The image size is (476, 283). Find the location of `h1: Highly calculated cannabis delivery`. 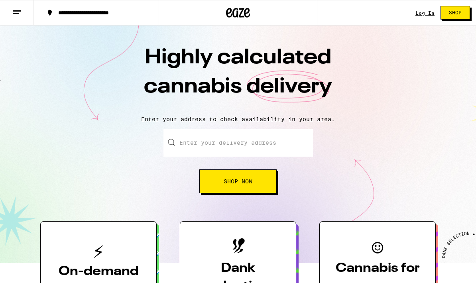

h1: Highly calculated cannabis delivery is located at coordinates (238, 77).